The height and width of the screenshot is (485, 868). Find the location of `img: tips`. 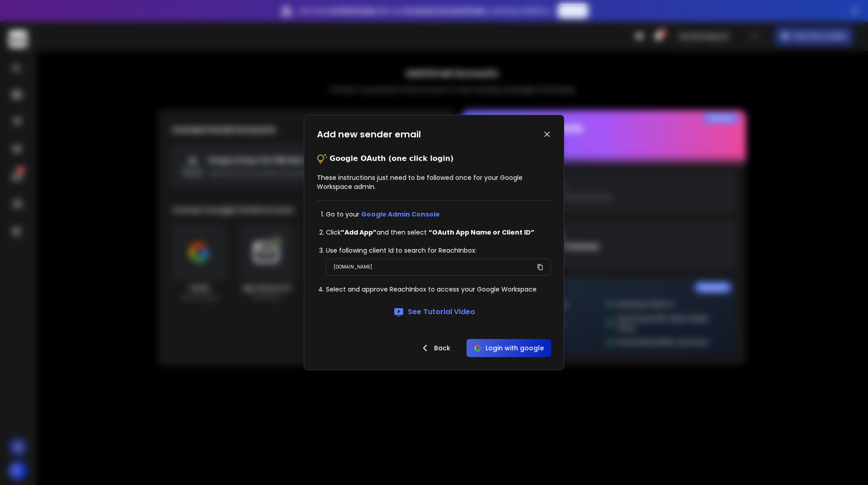

img: tips is located at coordinates (322, 159).